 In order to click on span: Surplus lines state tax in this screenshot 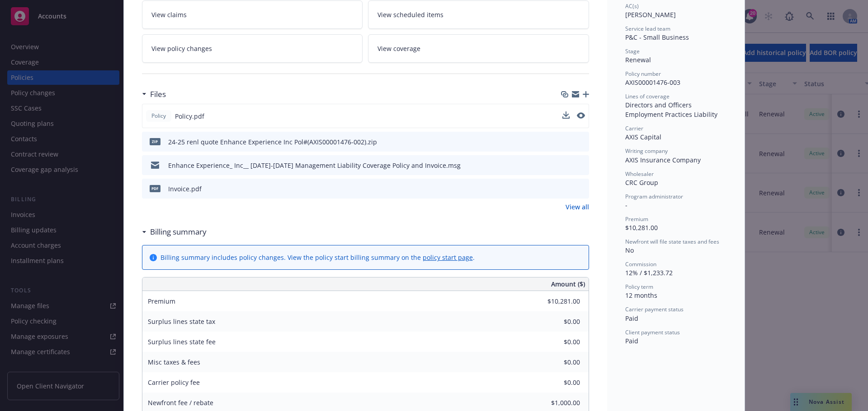, I will do `click(181, 322)`.